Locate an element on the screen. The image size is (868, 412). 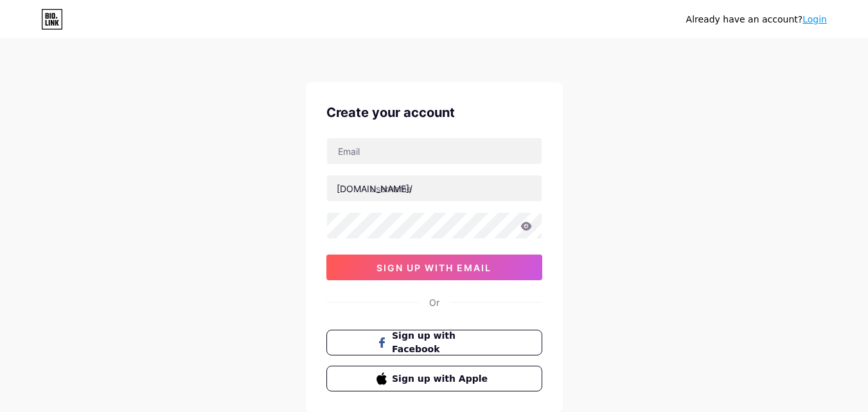
span: Sign up with Facebook is located at coordinates (441, 343).